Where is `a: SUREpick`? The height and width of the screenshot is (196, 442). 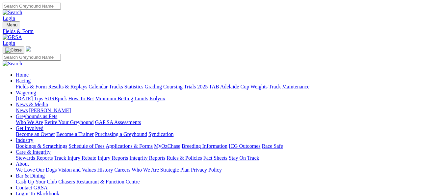
a: SUREpick is located at coordinates (56, 98).